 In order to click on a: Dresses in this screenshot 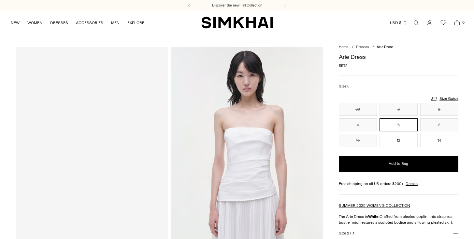, I will do `click(362, 47)`.